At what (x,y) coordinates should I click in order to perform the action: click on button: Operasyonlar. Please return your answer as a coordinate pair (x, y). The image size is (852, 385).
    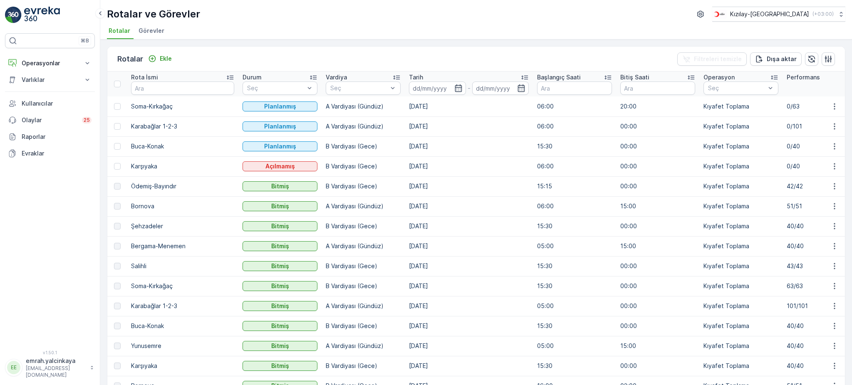
    Looking at the image, I should click on (50, 63).